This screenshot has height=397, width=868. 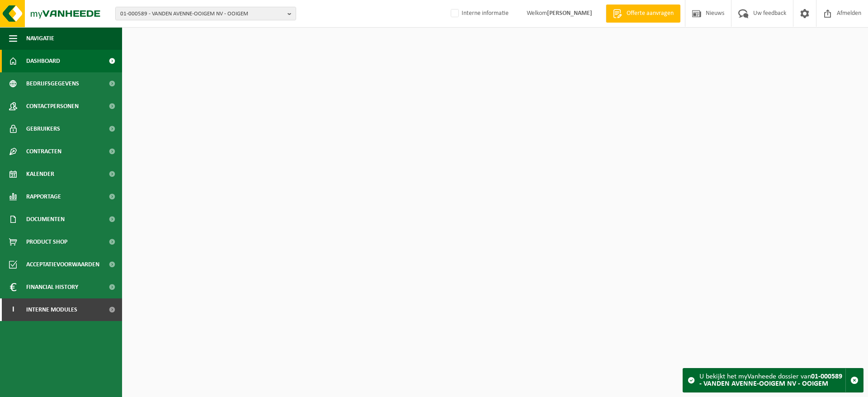 What do you see at coordinates (63, 265) in the screenshot?
I see `span: Acceptatievoorwaarden` at bounding box center [63, 265].